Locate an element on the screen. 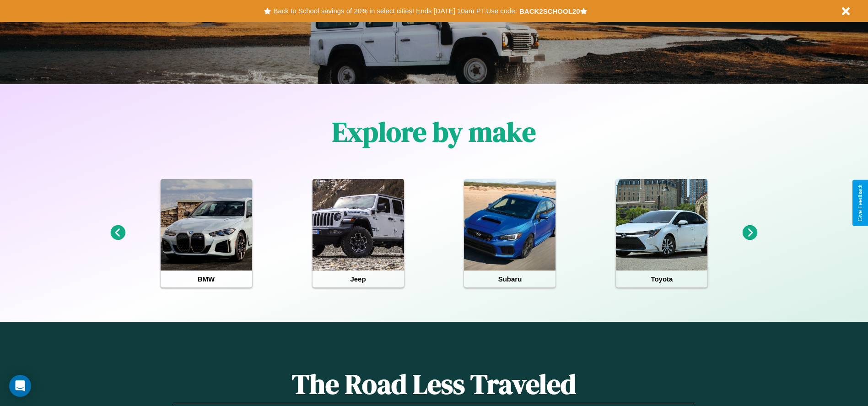  div: Give Feedback is located at coordinates (860, 203).